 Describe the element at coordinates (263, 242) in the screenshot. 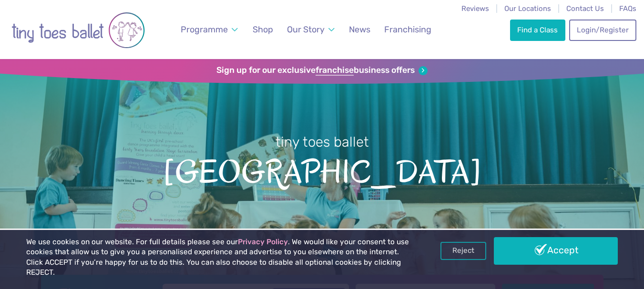

I see `a: Privacy Policy` at that location.